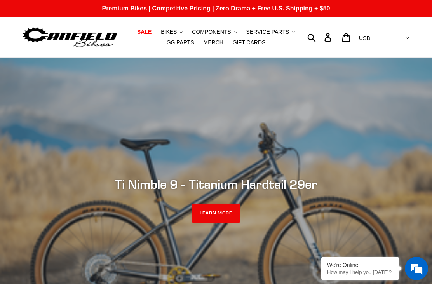  Describe the element at coordinates (180, 42) in the screenshot. I see `span: GG PARTS` at that location.